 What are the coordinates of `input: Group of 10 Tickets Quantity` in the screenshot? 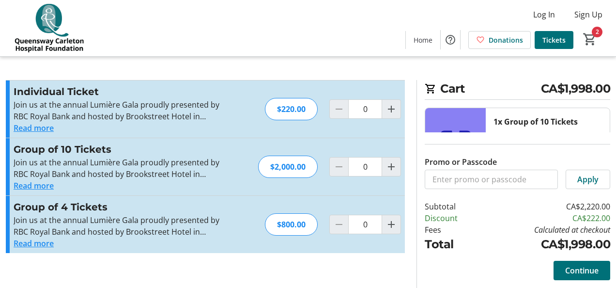 It's located at (365, 167).